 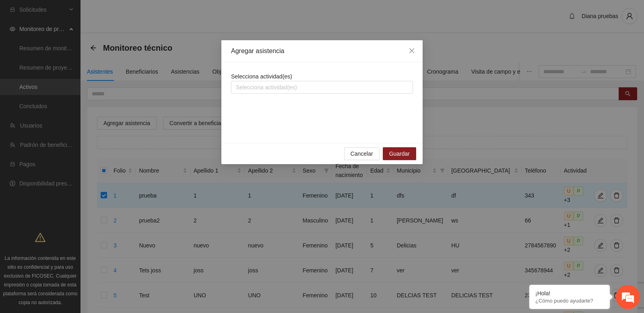 What do you see at coordinates (412, 51) in the screenshot?
I see `span: close` at bounding box center [412, 51].